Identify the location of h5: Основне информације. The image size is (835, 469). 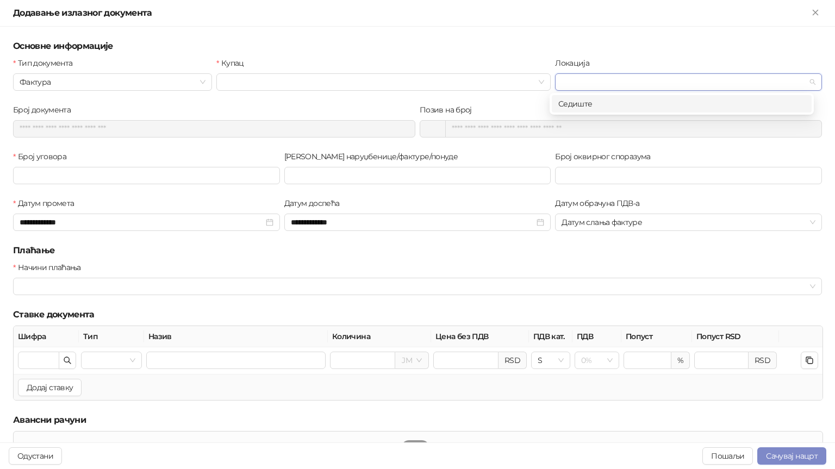
(418, 46).